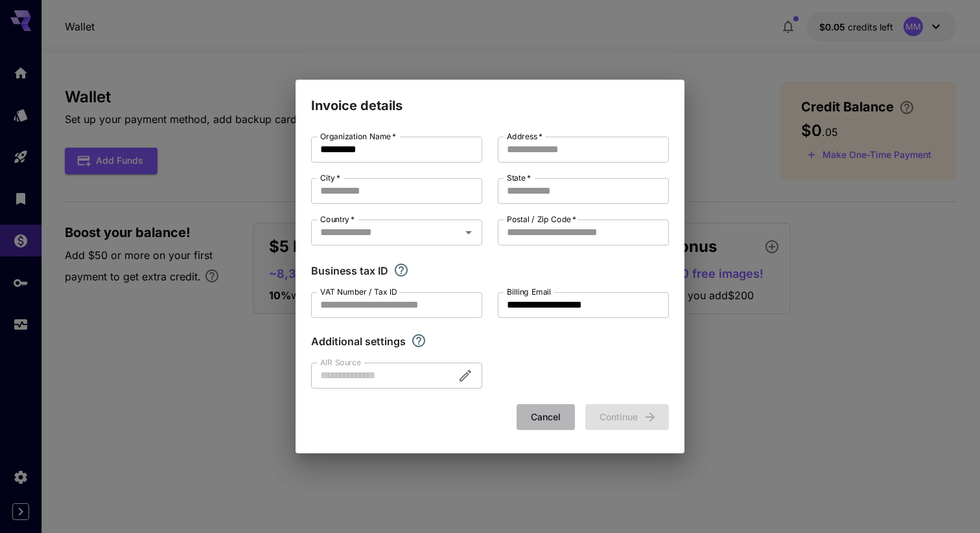 Image resolution: width=980 pixels, height=533 pixels. Describe the element at coordinates (525, 136) in the screenshot. I see `label: Address` at that location.